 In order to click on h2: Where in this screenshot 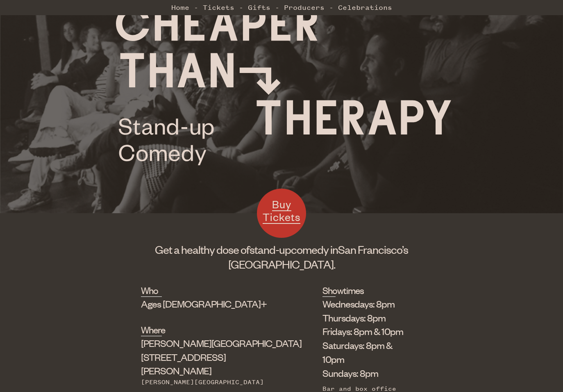, I will do `click(151, 329)`.